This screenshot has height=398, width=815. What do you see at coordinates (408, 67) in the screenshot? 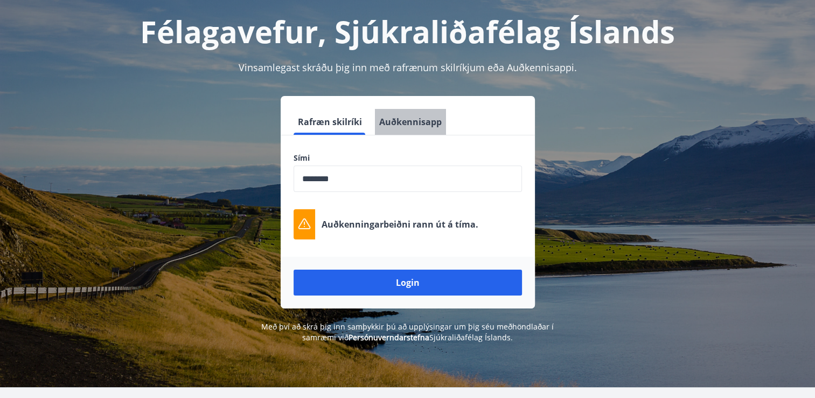
I see `span: Vinsamlegast skráðu þig inn með rafrænum skilríkjum eða Auðkennisappi.` at bounding box center [408, 67].